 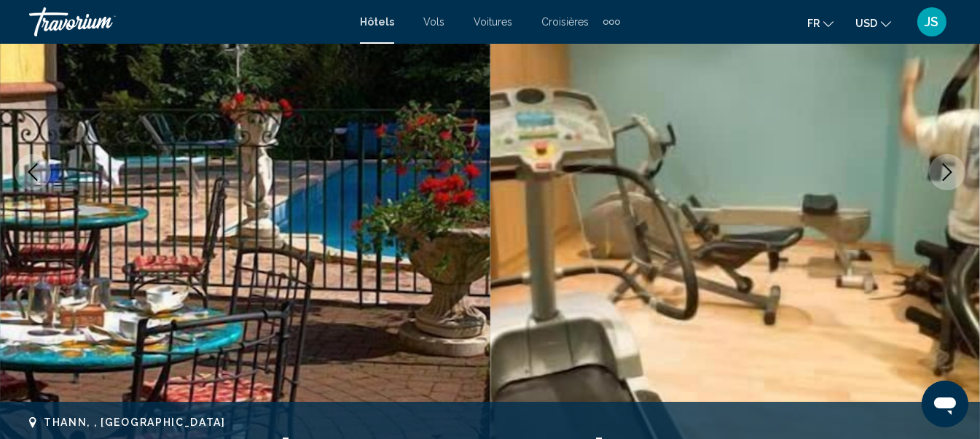 What do you see at coordinates (493, 22) in the screenshot?
I see `span: Voitures` at bounding box center [493, 22].